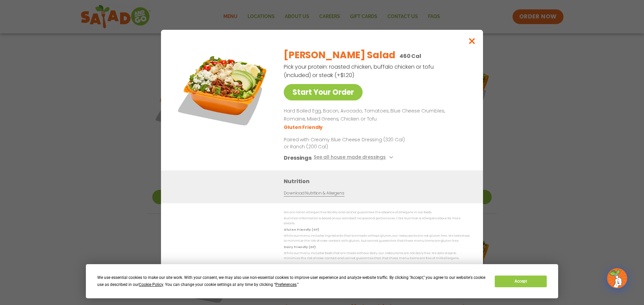  What do you see at coordinates (314, 193) in the screenshot?
I see `a: Download Nutrition & Allergens` at bounding box center [314, 193].